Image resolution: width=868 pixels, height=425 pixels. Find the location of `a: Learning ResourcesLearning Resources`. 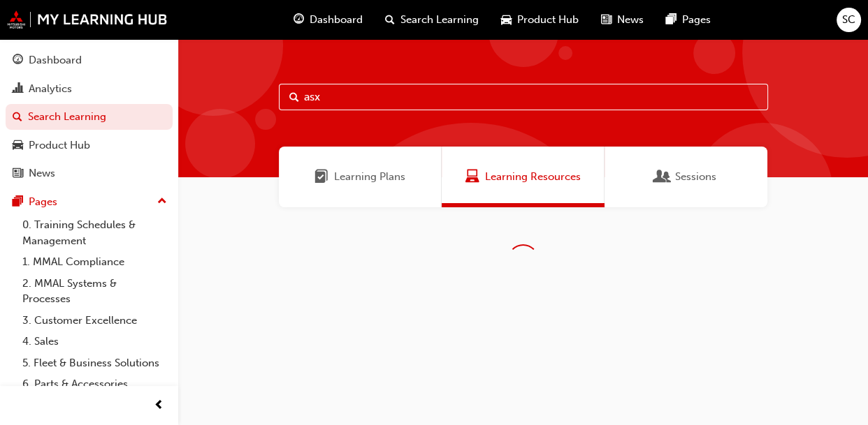

a: Learning ResourcesLearning Resources is located at coordinates (523, 177).